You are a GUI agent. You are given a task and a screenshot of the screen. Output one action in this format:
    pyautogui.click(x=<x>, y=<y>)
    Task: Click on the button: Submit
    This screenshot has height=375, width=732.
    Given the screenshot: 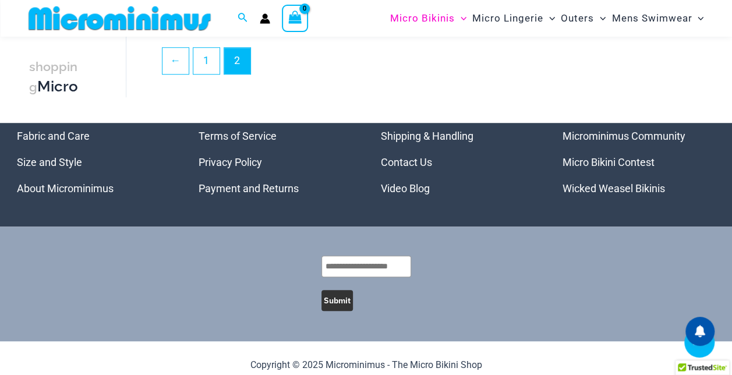 What is the action you would take?
    pyautogui.click(x=337, y=300)
    